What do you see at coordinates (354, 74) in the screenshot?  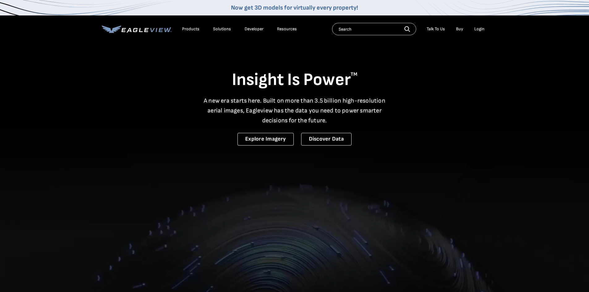 I see `sup: TM` at bounding box center [354, 74].